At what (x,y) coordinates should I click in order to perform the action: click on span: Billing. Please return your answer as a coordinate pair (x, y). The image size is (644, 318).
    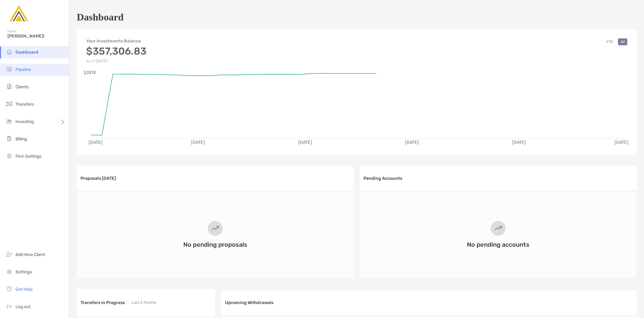
    Looking at the image, I should click on (21, 139).